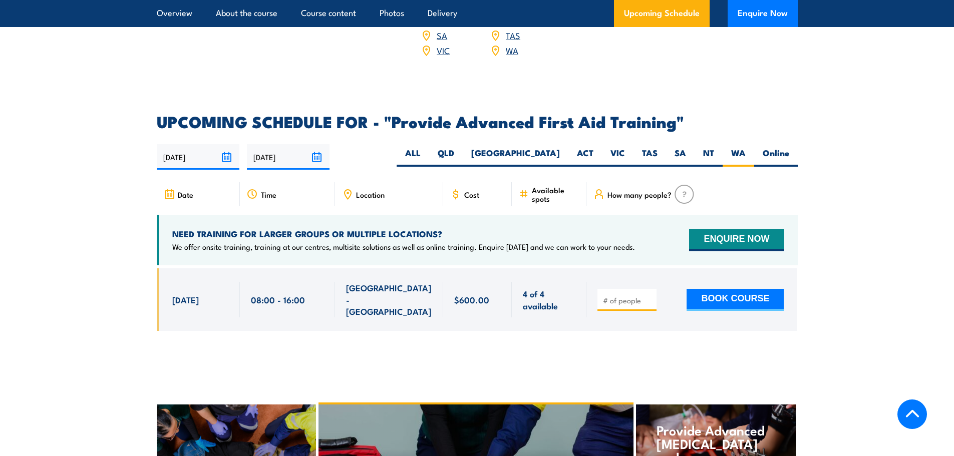  I want to click on button: BOOK COURSE, so click(735, 300).